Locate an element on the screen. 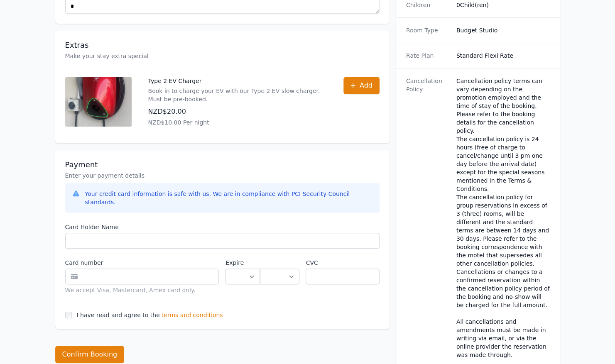  label: CVC is located at coordinates (342, 263).